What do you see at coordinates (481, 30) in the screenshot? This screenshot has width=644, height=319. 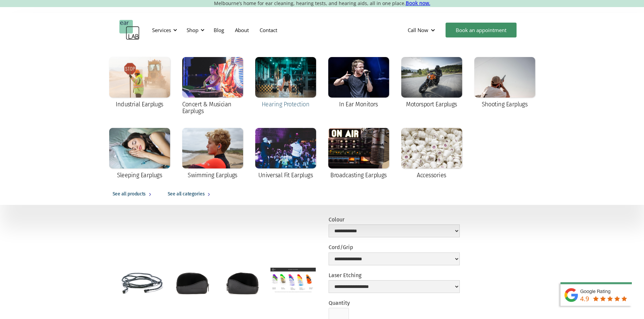 I see `a: Book an appointment` at bounding box center [481, 30].